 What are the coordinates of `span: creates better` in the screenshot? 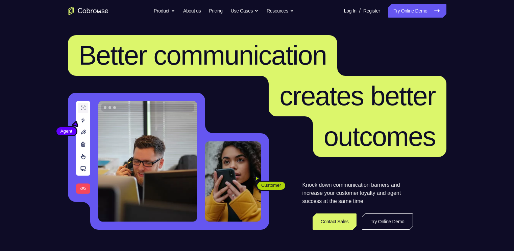 It's located at (357, 96).